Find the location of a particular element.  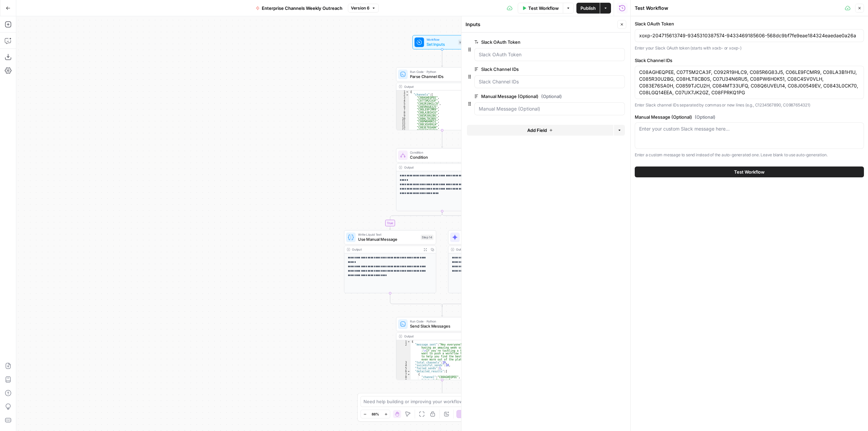

div: 13 is located at coordinates (403, 128).